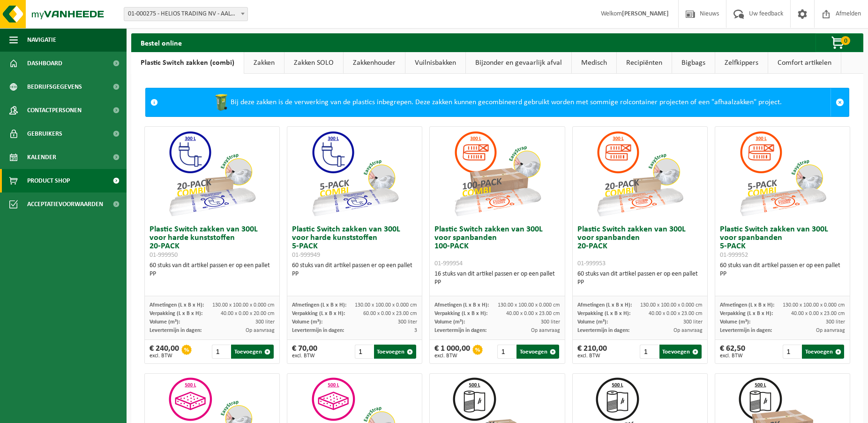  I want to click on span: Acceptatievoorwaarden, so click(65, 204).